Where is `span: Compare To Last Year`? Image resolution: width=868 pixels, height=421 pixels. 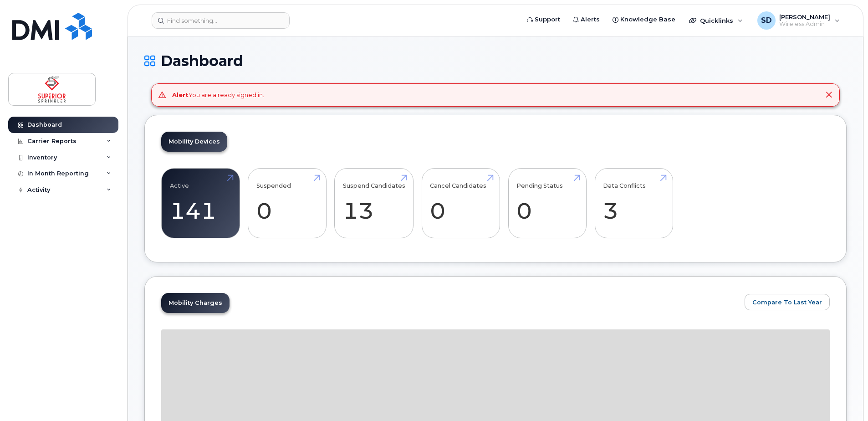
span: Compare To Last Year is located at coordinates (787, 302).